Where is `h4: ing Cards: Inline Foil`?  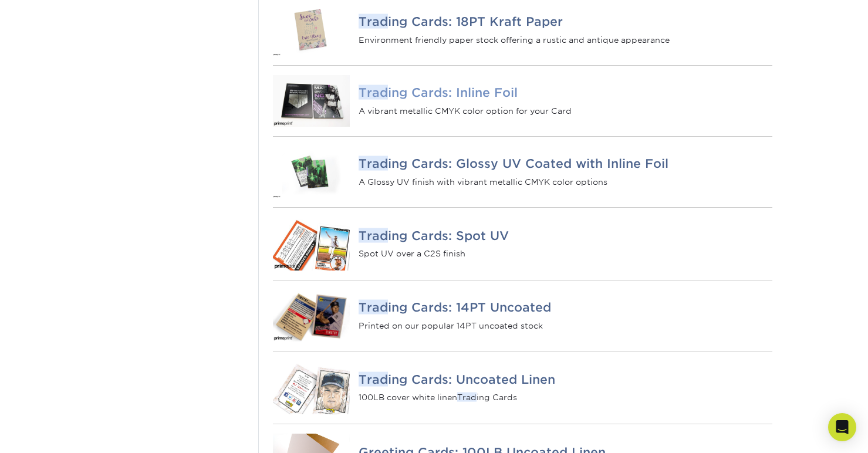 h4: ing Cards: Inline Foil is located at coordinates (566, 93).